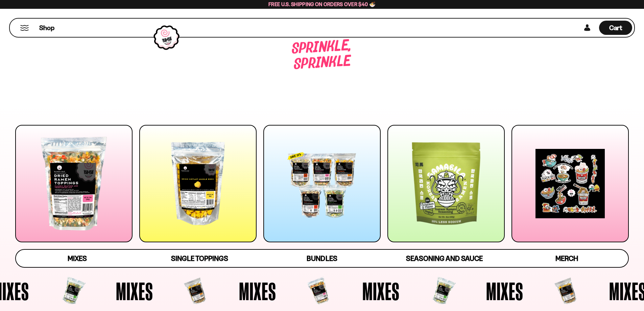 The width and height of the screenshot is (644, 311). Describe the element at coordinates (46, 28) in the screenshot. I see `span: Shop` at that location.